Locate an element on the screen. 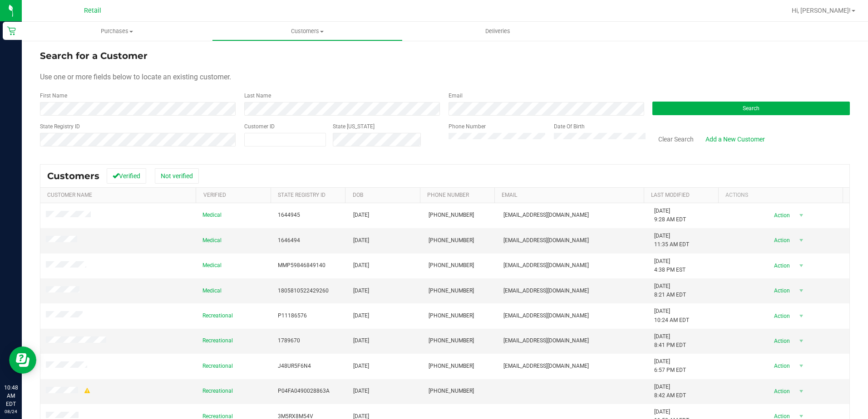  label: Phone Number is located at coordinates (467, 127).